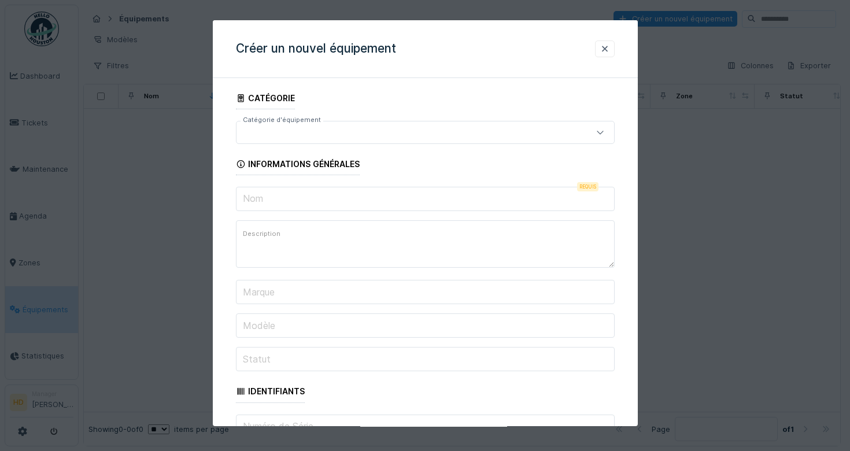 This screenshot has height=451, width=850. I want to click on div: Catégorie, so click(265, 99).